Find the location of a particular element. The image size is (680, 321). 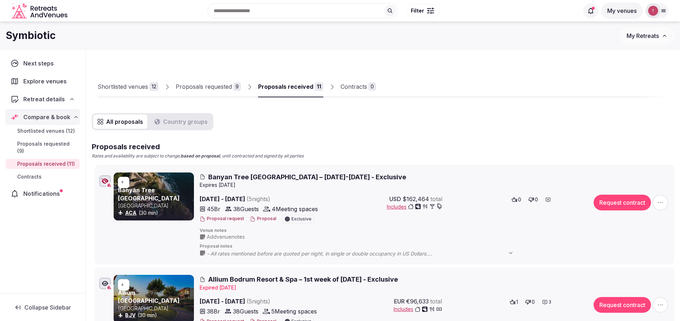

div: Proposals requested is located at coordinates (204, 87).